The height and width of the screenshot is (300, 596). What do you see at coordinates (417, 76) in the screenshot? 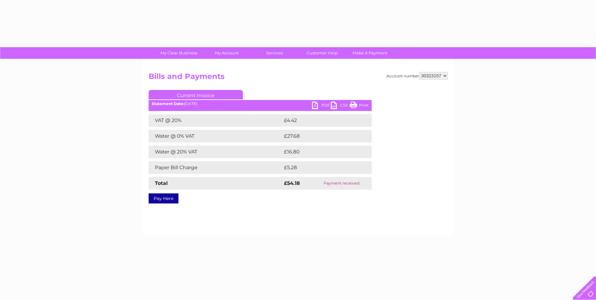
I see `div: Account number` at bounding box center [417, 76].